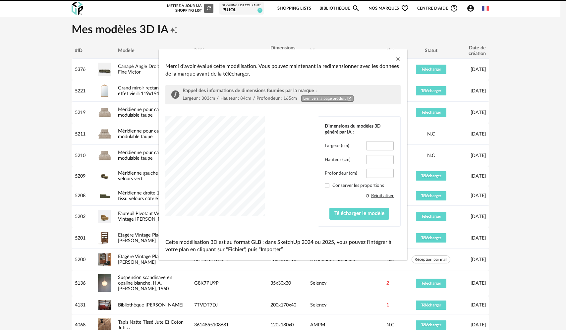 Image resolution: width=566 pixels, height=330 pixels. What do you see at coordinates (327, 98) in the screenshot?
I see `a: Lien vers la page produitOpen In New icon` at bounding box center [327, 98].